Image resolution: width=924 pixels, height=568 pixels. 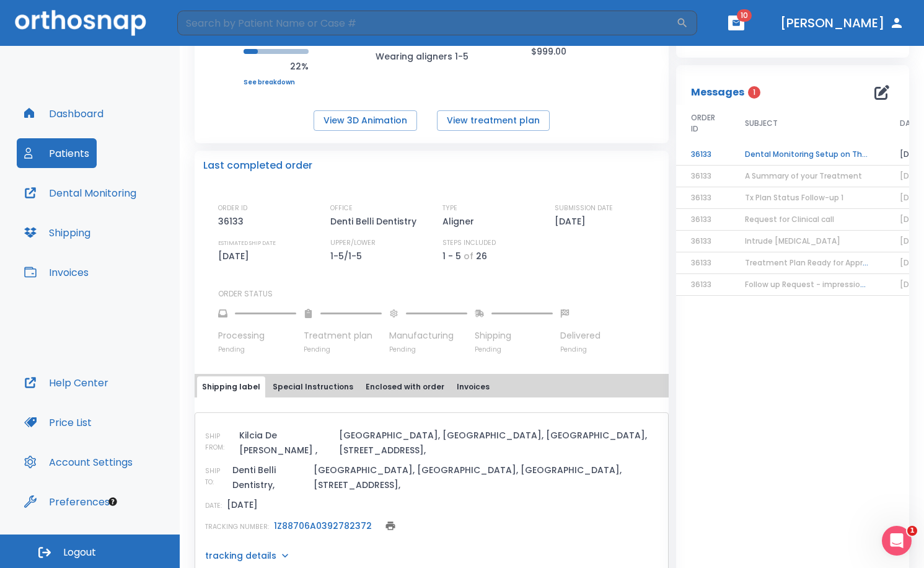 What do you see at coordinates (909, 124) in the screenshot?
I see `span: DATE` at bounding box center [909, 124].